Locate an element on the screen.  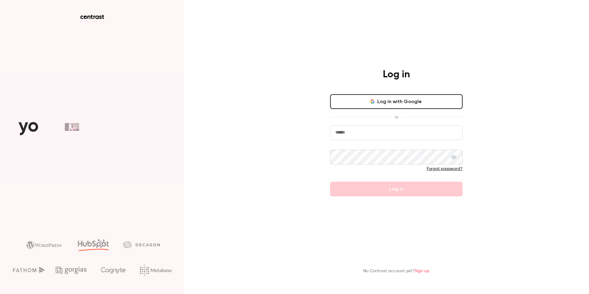
span: or is located at coordinates (396, 117).